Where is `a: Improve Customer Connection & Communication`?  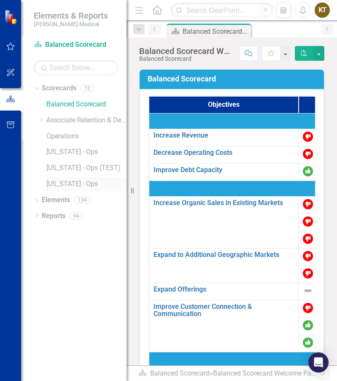 a: Improve Customer Connection & Communication is located at coordinates (224, 310).